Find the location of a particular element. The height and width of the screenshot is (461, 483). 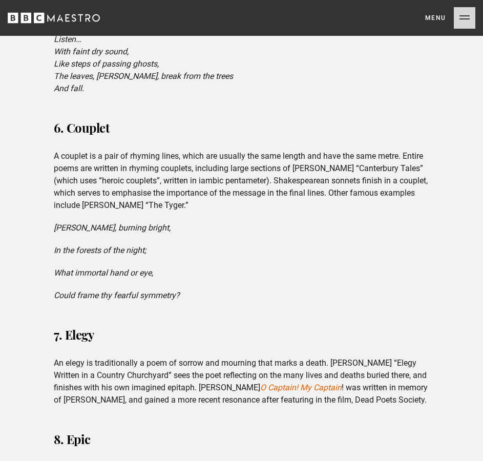

em: Like steps of passing ghosts, is located at coordinates (106, 64).